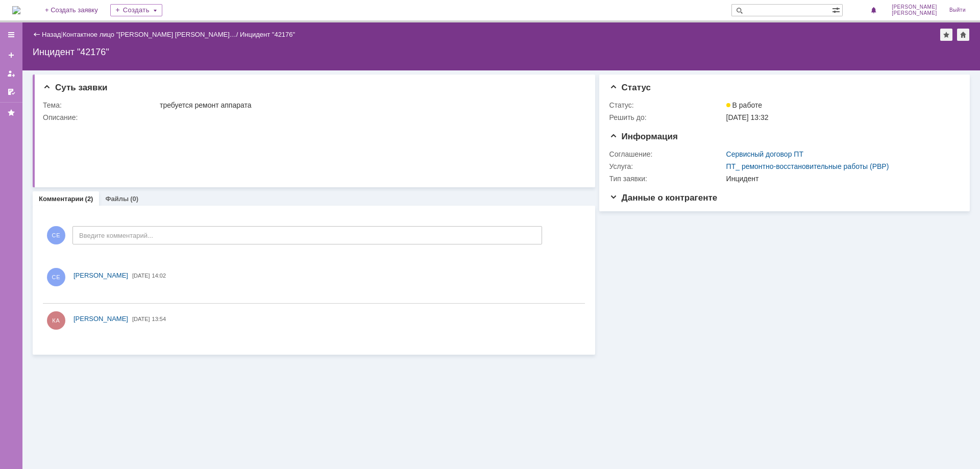  Describe the element at coordinates (89, 198) in the screenshot. I see `div: (2)` at that location.